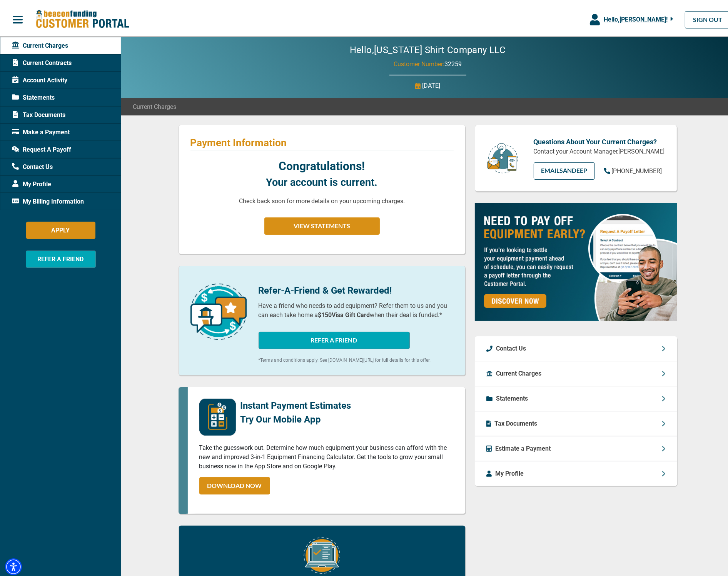  I want to click on p: Check back soon for more details on your upcoming charges., so click(321, 199).